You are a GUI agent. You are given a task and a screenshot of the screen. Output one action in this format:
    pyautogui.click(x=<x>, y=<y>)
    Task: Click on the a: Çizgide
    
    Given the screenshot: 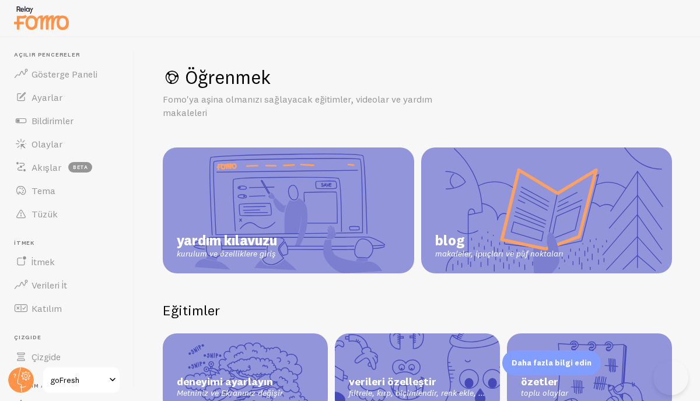 What is the action you would take?
    pyautogui.click(x=67, y=357)
    